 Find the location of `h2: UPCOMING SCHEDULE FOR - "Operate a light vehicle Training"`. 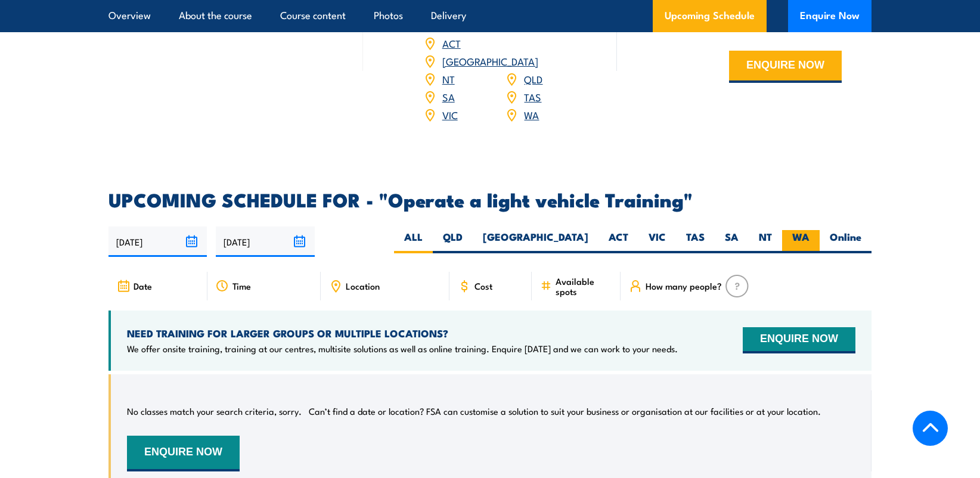

h2: UPCOMING SCHEDULE FOR - "Operate a light vehicle Training" is located at coordinates (490, 199).